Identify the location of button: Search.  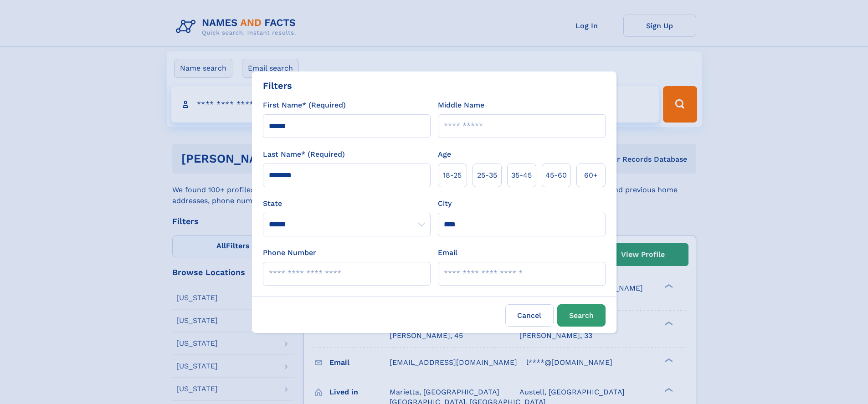
(582, 316).